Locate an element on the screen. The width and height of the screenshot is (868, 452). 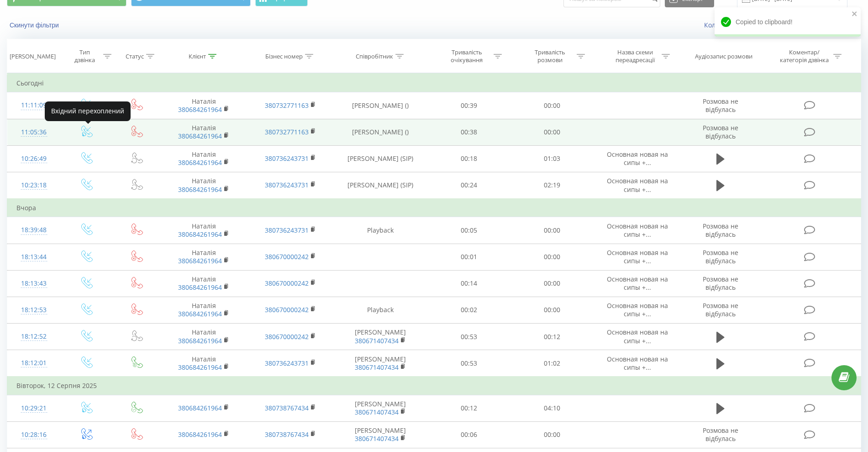
div: Аудіозапис розмови is located at coordinates (724, 56).